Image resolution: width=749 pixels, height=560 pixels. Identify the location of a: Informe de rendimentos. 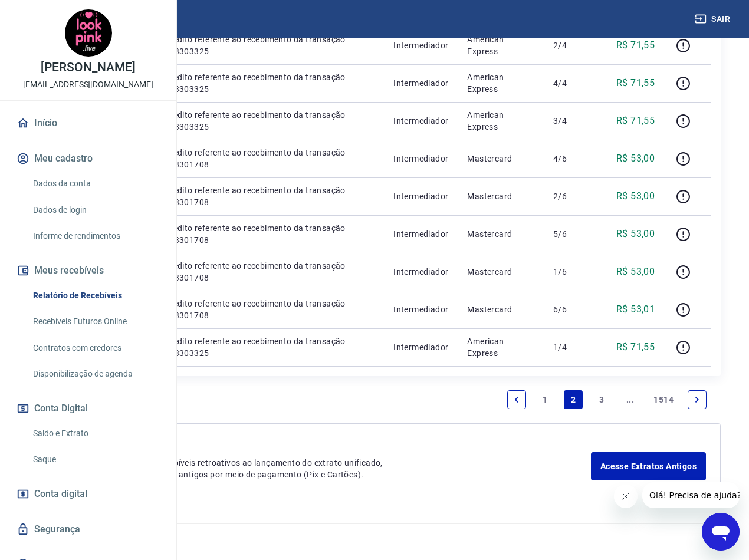
(95, 236).